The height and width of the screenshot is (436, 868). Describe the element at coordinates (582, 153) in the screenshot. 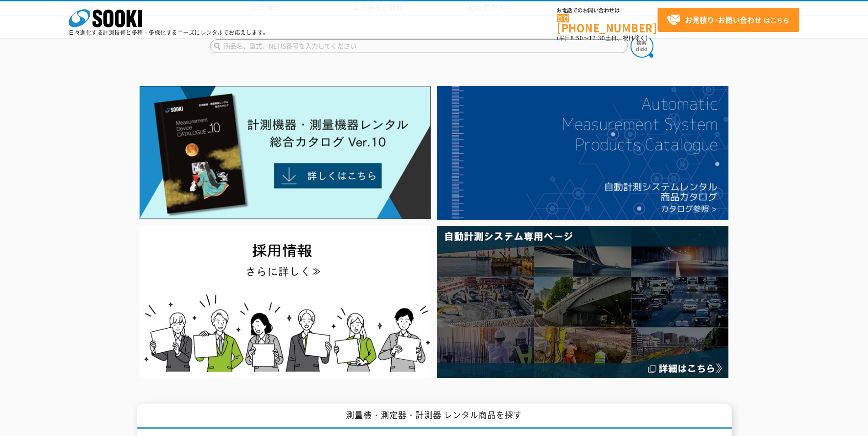

I see `img: 自動計測システムカタログ` at that location.